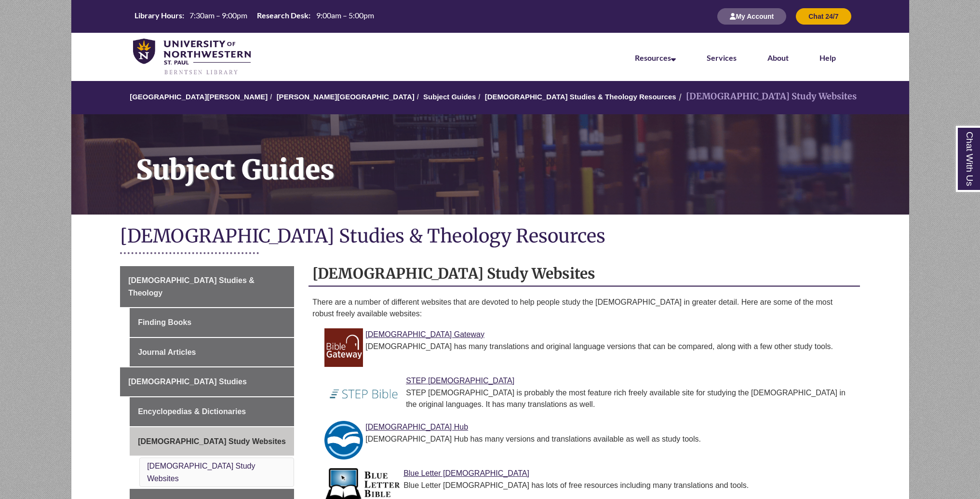 The height and width of the screenshot is (499, 980). I want to click on p: There are a number of different websites that are devoted to help people study the [DEMOGRAPHIC_D..., so click(584, 308).